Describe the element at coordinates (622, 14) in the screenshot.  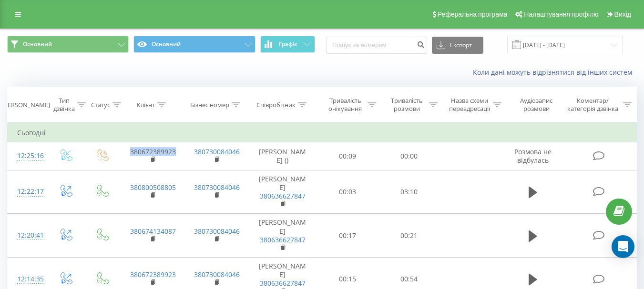
I see `span: Вихід` at that location.